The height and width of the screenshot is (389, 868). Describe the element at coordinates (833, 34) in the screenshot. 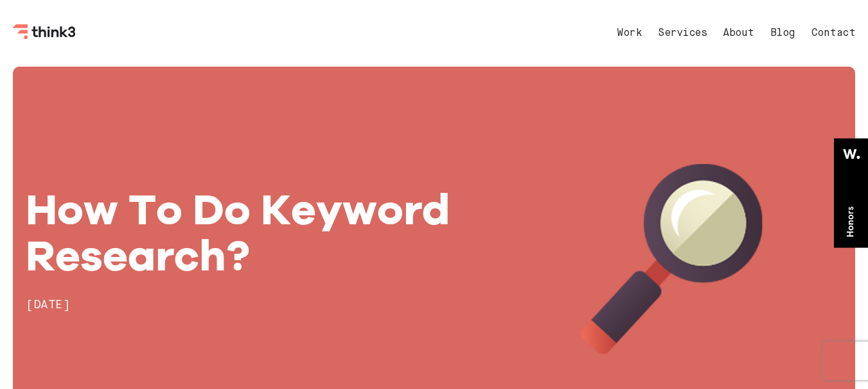

I see `a: Contact` at that location.